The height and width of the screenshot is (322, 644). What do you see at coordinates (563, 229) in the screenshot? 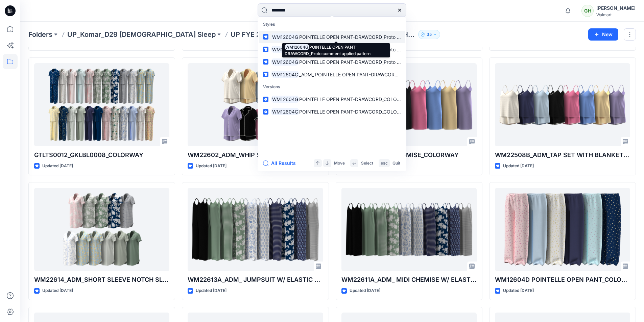
I see `a: WM12604D POINTELLE OPEN PANT_COLORWAY` at bounding box center [563, 229].